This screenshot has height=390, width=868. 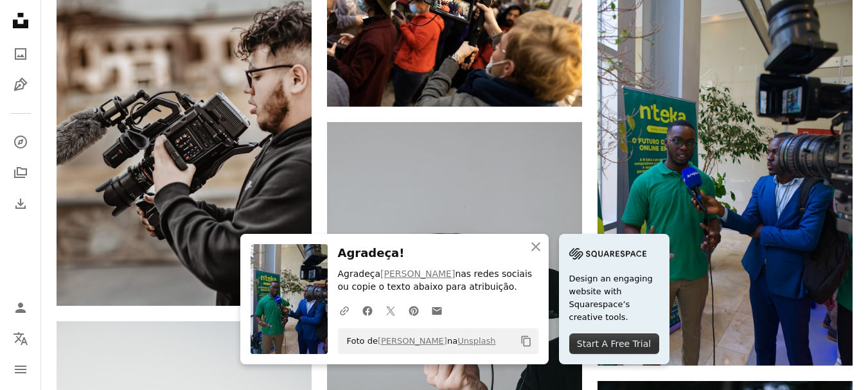 I want to click on a: Coleções, so click(x=21, y=173).